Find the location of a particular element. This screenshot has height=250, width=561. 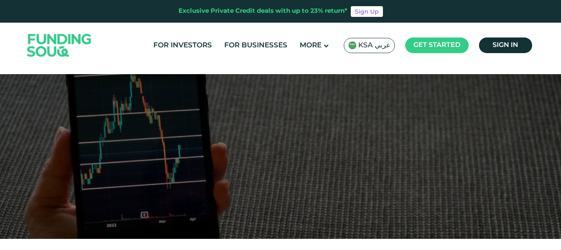

a: For Investors is located at coordinates (182, 45).